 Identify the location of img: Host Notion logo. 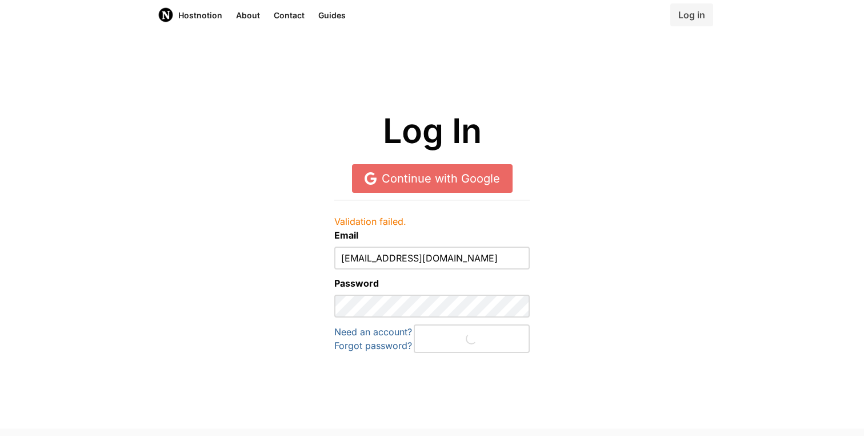
(166, 15).